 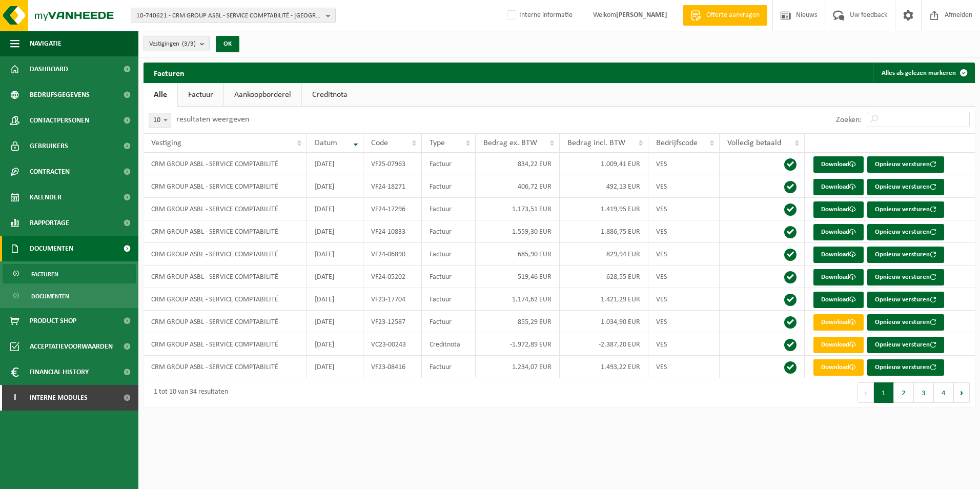 I want to click on td: 406,72 EUR, so click(x=518, y=187).